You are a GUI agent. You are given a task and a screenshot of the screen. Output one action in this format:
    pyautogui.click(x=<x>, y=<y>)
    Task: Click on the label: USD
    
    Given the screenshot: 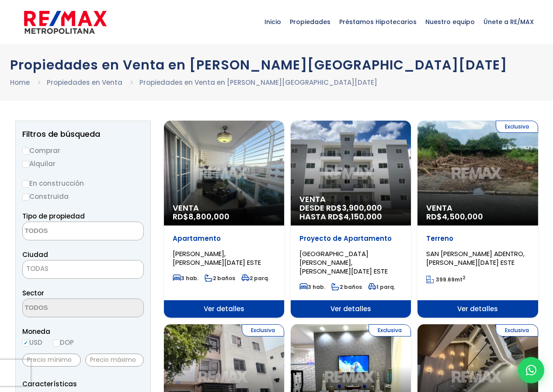 What is the action you would take?
    pyautogui.click(x=33, y=342)
    